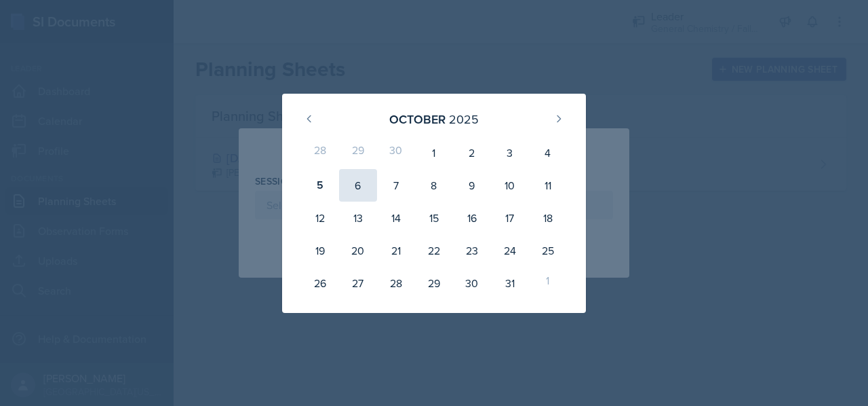  I want to click on div: October, so click(417, 118).